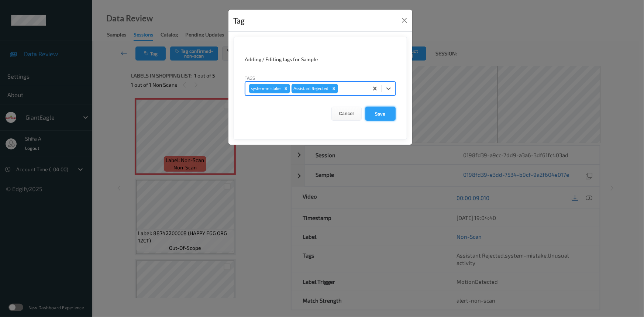  Describe the element at coordinates (311, 88) in the screenshot. I see `div: Assistant Rejected` at that location.